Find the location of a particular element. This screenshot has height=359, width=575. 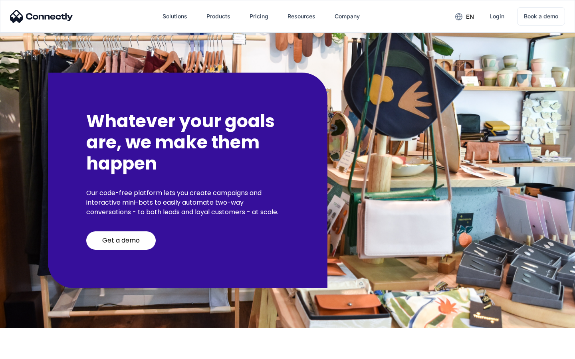

a: Get a demo is located at coordinates (121, 241).